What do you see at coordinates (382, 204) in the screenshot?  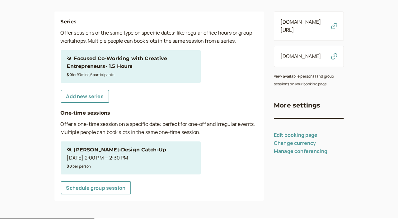 I see `div: Chat Widget` at bounding box center [382, 204].